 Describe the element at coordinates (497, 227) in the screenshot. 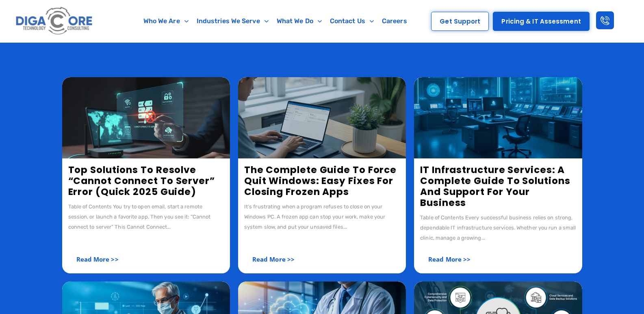

I see `div: Table of Contents Every successful business relies on strong, dependable IT infrastructure servic...` at that location.